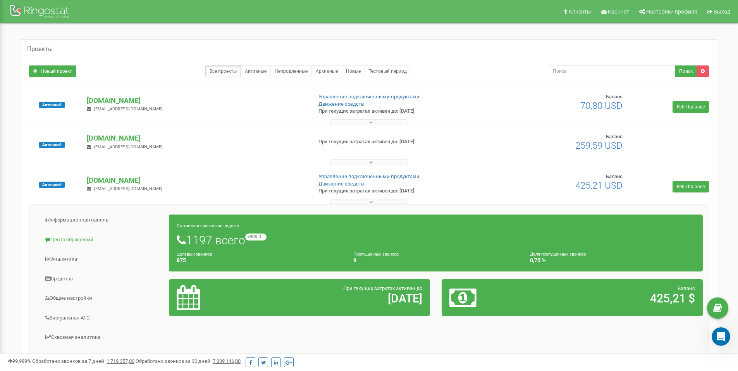  Describe the element at coordinates (436, 260) in the screenshot. I see `h4: 9` at that location.